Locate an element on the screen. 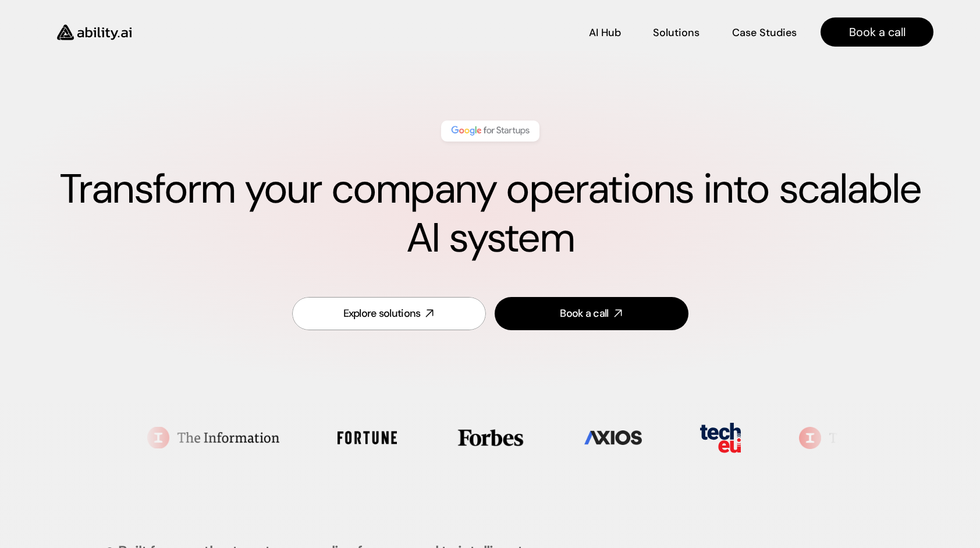  a: Explore solutions is located at coordinates (389, 313).